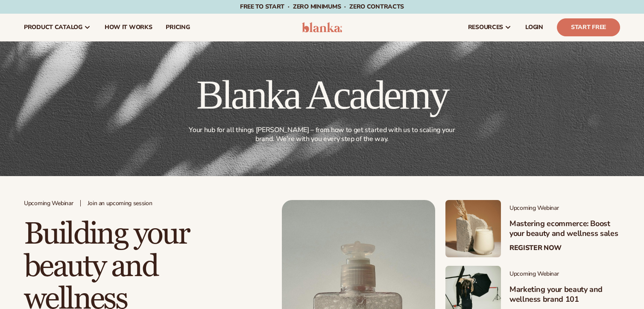 The height and width of the screenshot is (309, 644). Describe the element at coordinates (322, 95) in the screenshot. I see `h1: Blanka Academy` at that location.